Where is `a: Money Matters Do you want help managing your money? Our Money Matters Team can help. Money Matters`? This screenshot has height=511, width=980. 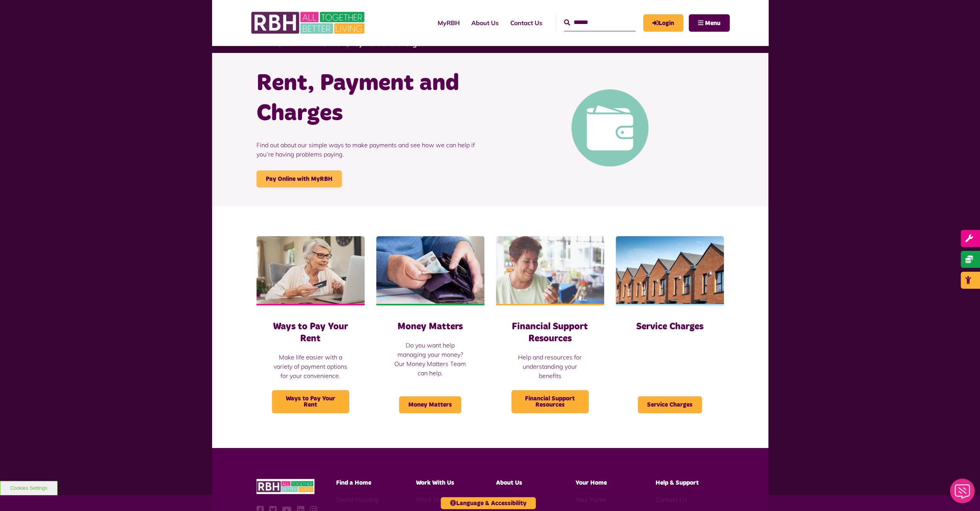 a: Money Matters Do you want help managing your money? Our Money Matters Team can help. Money Matters is located at coordinates (431, 332).